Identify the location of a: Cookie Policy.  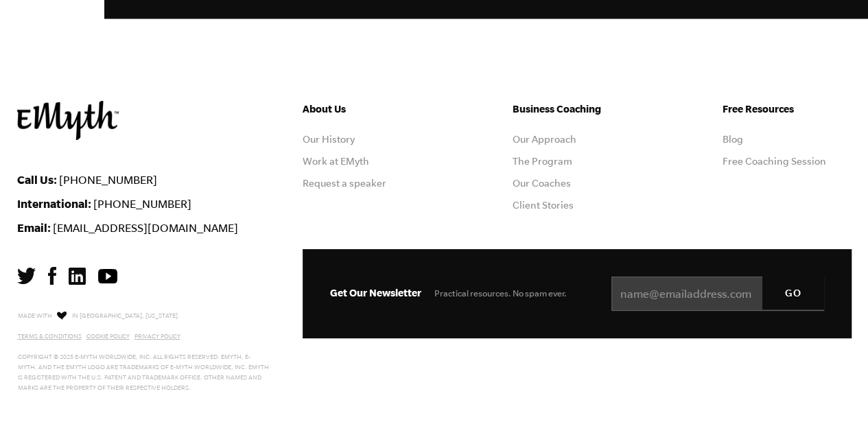
(108, 337).